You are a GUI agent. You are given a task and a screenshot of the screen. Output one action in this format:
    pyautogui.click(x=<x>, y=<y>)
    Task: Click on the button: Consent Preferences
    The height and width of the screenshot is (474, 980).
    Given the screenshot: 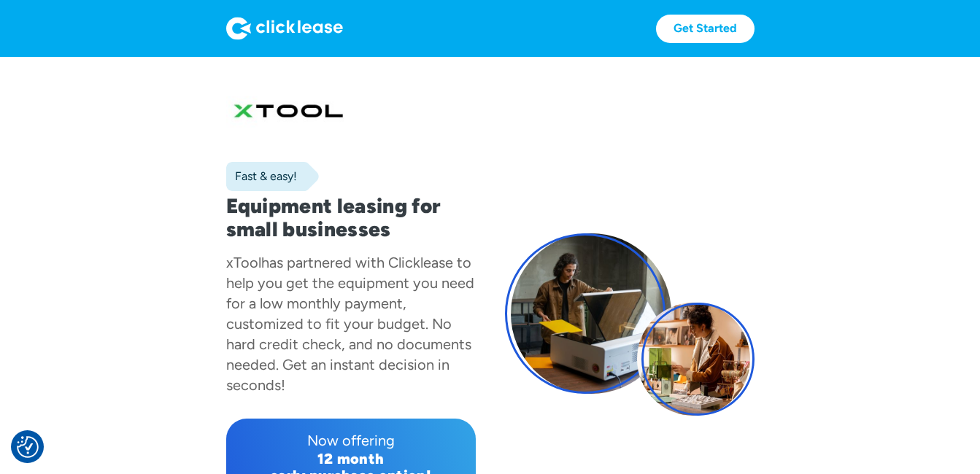 What is the action you would take?
    pyautogui.click(x=27, y=447)
    